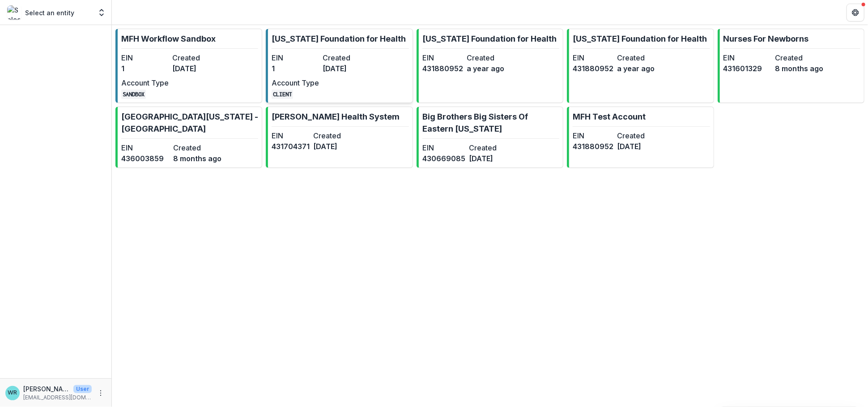 This screenshot has width=868, height=407. I want to click on button: Open entity switcher, so click(102, 12).